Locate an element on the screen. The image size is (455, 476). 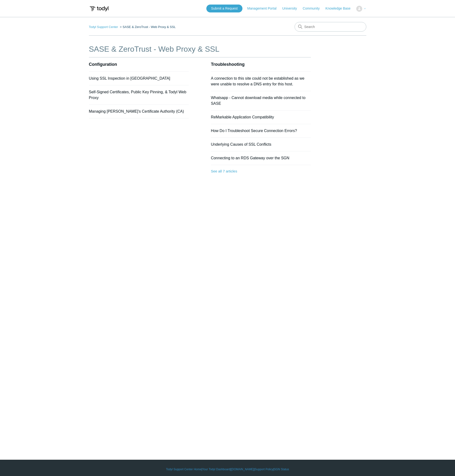
h1: SASE & ZeroTrust - Web Proxy & SSL is located at coordinates (200, 49).